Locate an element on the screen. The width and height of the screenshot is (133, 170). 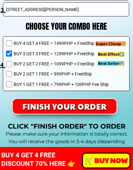
h3: BUY 4 GET 4 FREE DISCOUNT 70% HERE 👉 is located at coordinates (49, 160).